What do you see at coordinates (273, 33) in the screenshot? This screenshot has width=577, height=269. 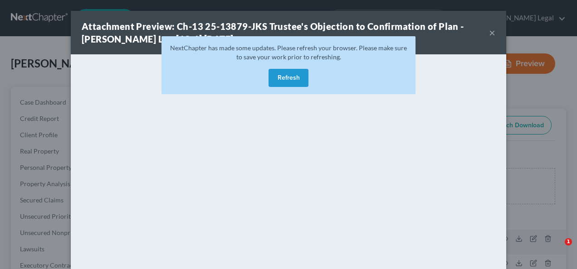 I see `strong: Attachment Preview: Ch-13 25-13879-JKS Trustee's Objection to Confirmation of Plan - [PERSON_NAME...` at bounding box center [273, 33].